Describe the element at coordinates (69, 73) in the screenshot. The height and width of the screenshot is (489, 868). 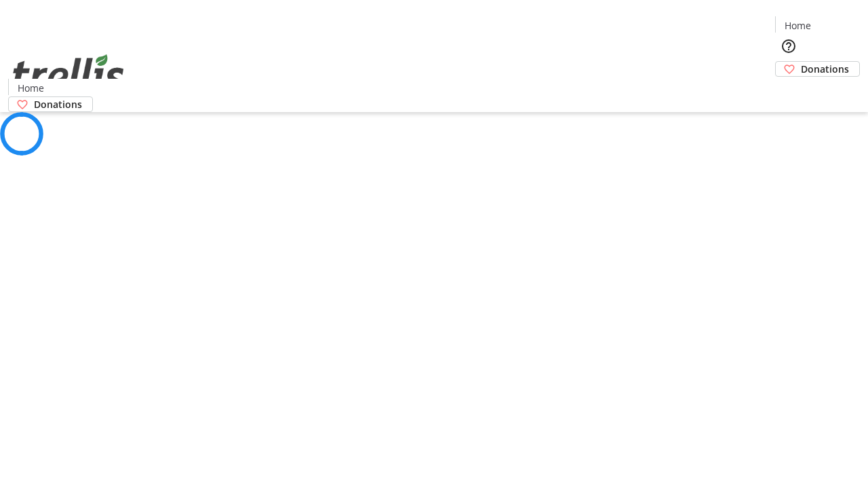
I see `img: Orient E2E Organization d5sCwGF6H7's Logo` at that location.